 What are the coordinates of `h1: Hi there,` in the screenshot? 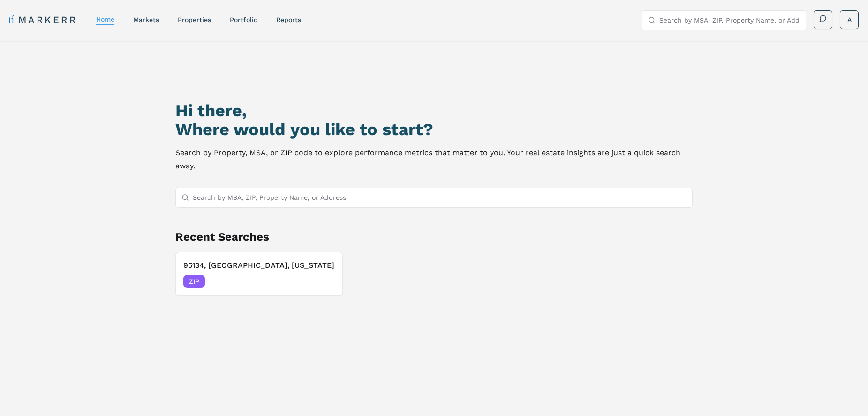 It's located at (434, 110).